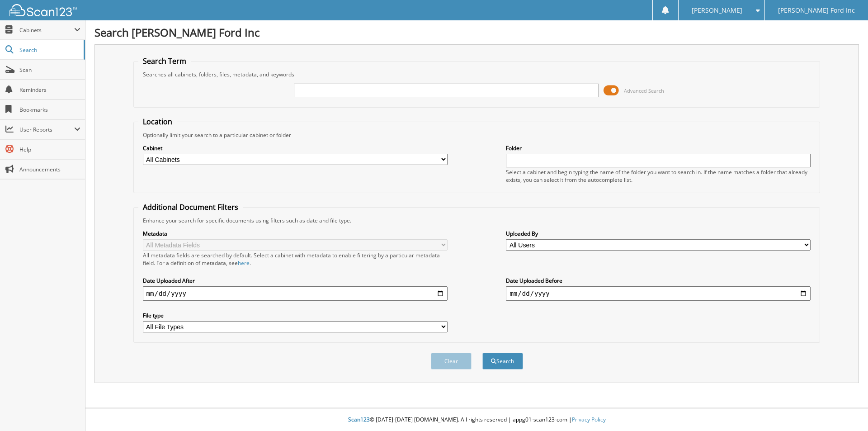  What do you see at coordinates (503, 361) in the screenshot?
I see `button: Search` at bounding box center [503, 361].